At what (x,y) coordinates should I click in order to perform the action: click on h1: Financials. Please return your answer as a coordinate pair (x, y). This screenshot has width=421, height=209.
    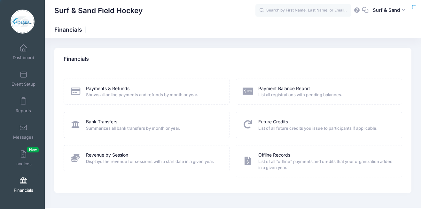
    Looking at the image, I should click on (71, 29).